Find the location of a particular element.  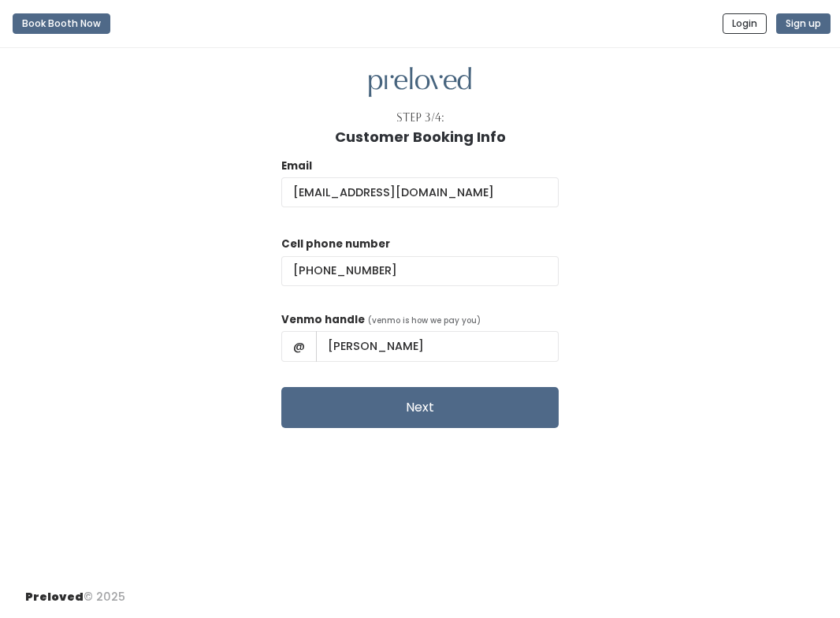

button: Book Booth Now is located at coordinates (62, 23).